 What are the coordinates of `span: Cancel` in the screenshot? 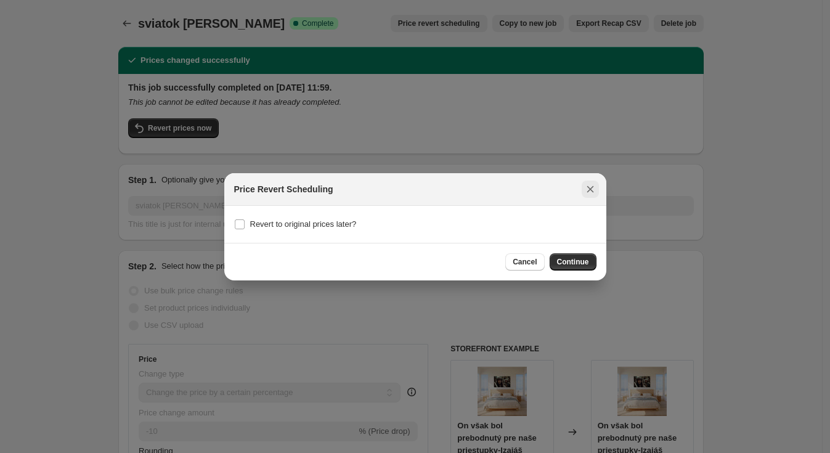 It's located at (525, 262).